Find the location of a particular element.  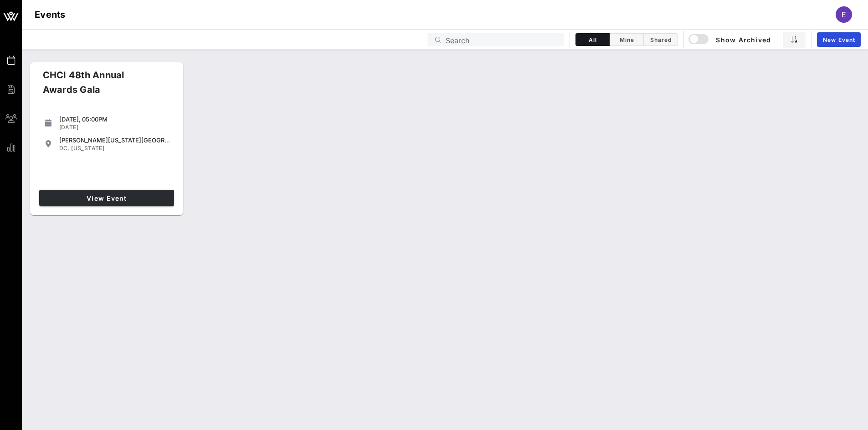

span: All is located at coordinates (593, 39).